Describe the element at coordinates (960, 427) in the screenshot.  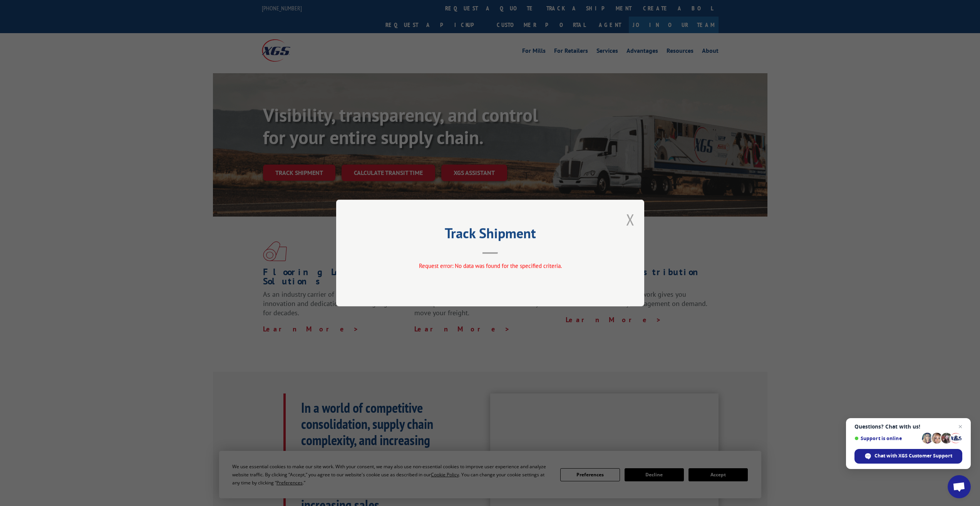
I see `span: Close chat` at that location.